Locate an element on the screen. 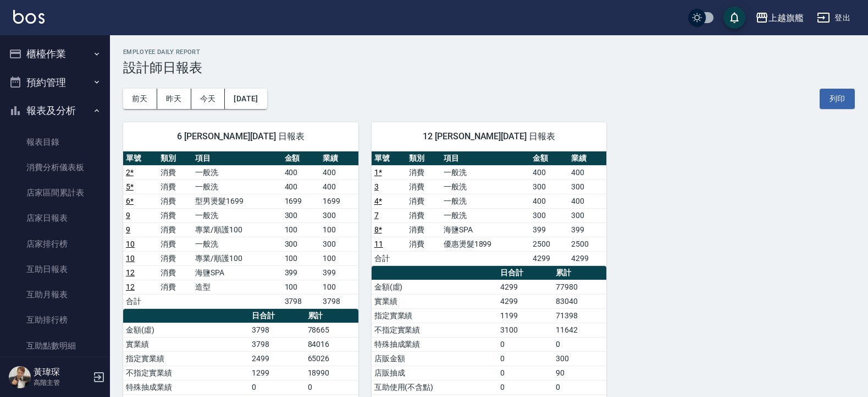 This screenshot has width=868, height=397. th: 類別 is located at coordinates (423, 158).